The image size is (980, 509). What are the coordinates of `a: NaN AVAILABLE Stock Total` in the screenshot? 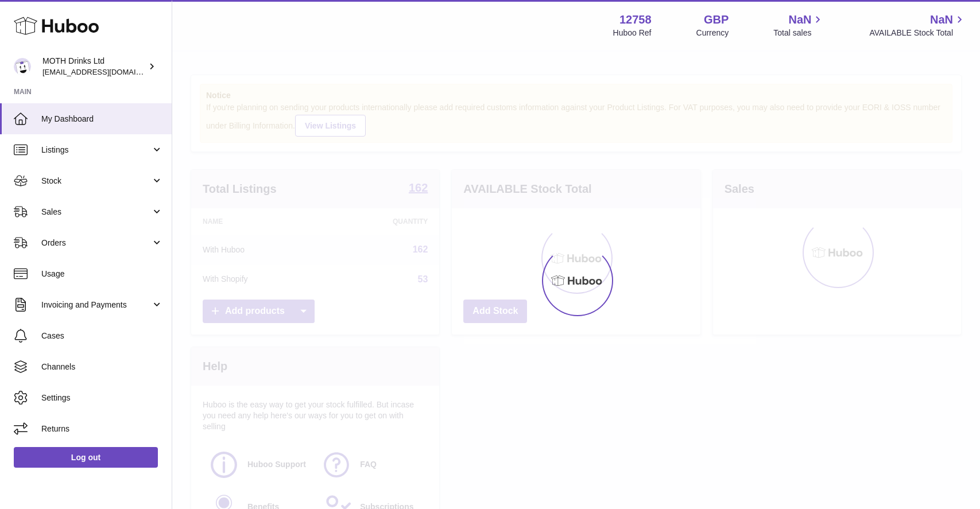 It's located at (917, 25).